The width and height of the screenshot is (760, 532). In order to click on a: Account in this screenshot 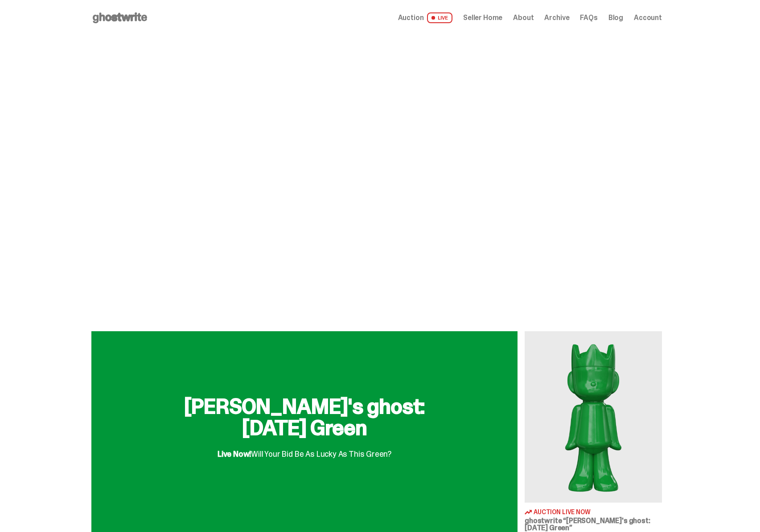, I will do `click(647, 18)`.